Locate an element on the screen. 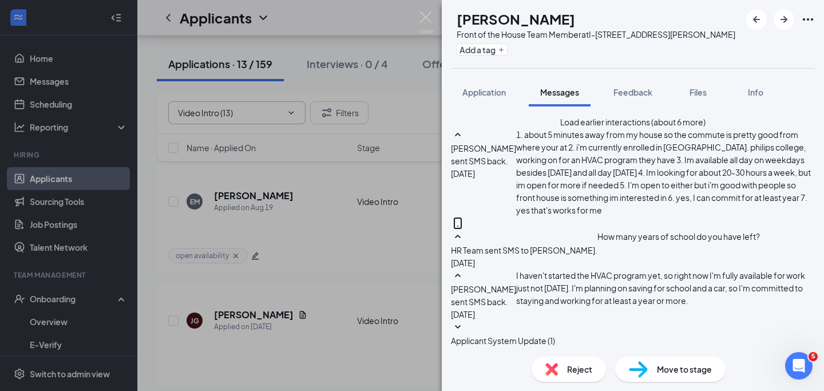  svg: WorkstreamLogo is located at coordinates (458, 354).